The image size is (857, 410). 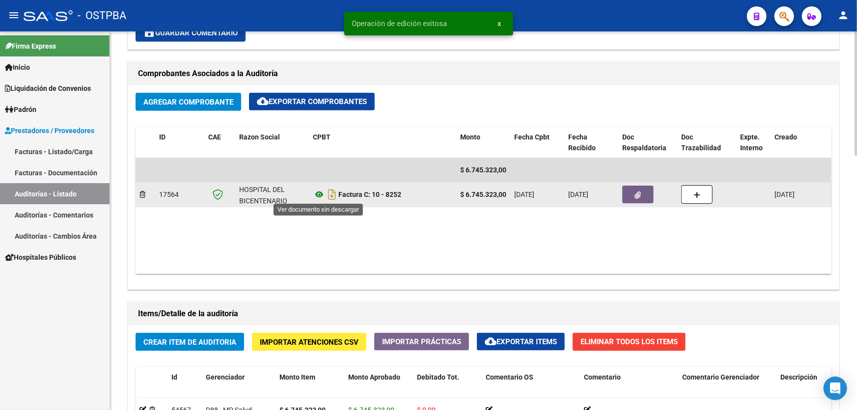 I want to click on datatable-header-cell: Debitado Tot., so click(x=447, y=389).